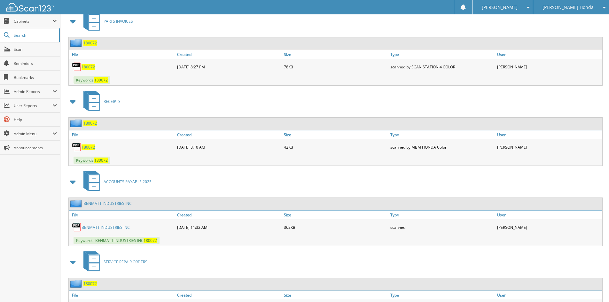  I want to click on span: PARTS INVOICES, so click(118, 21).